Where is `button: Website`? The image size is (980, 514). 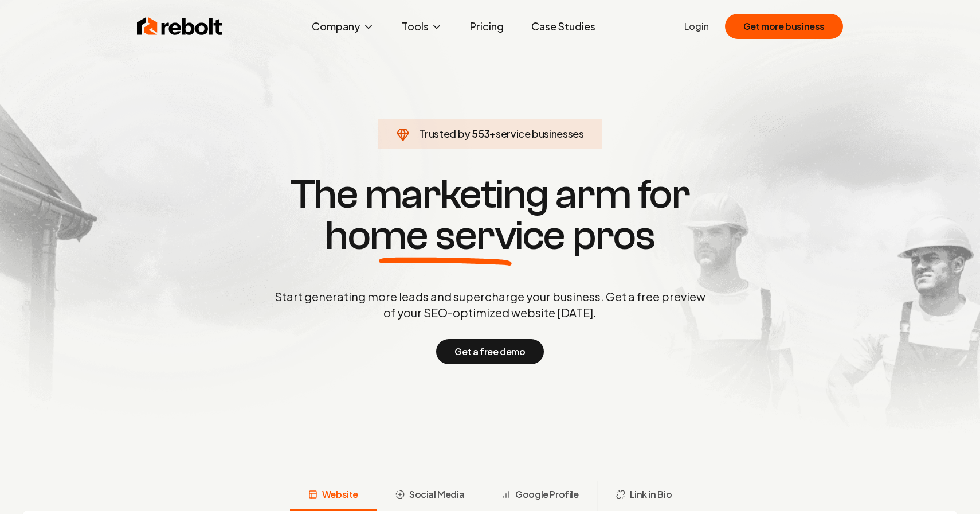 button: Website is located at coordinates (333, 495).